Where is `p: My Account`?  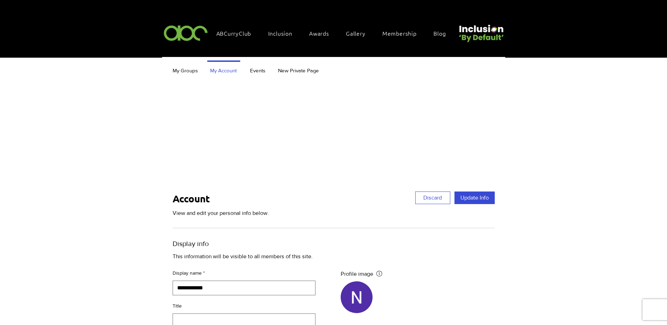 p: My Account is located at coordinates (223, 71).